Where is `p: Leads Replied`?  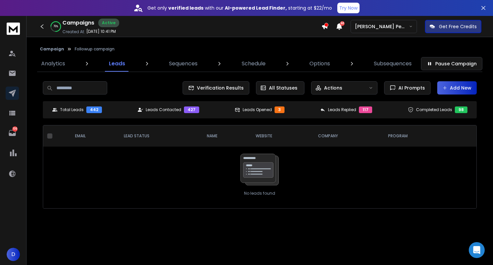 p: Leads Replied is located at coordinates (342, 110).